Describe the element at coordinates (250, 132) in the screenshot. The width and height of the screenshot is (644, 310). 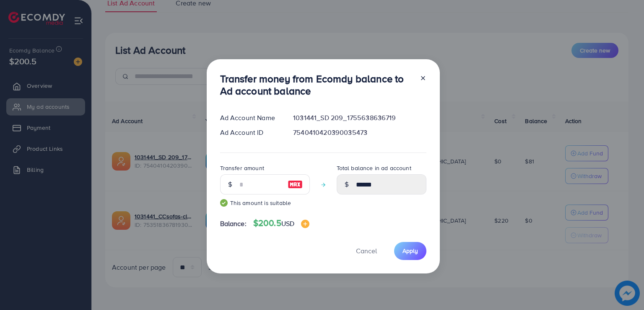
I see `div: Ad Account ID` at that location.